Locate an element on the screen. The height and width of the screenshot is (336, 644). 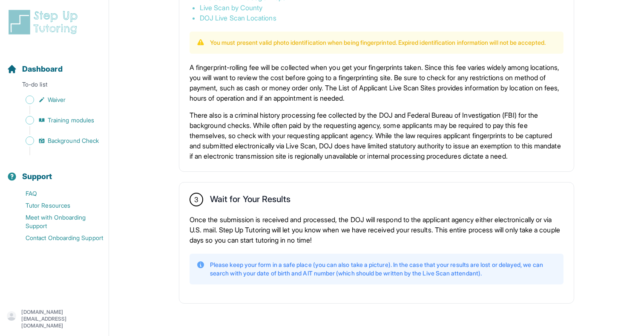
a: Tutor Resources is located at coordinates (57, 205).